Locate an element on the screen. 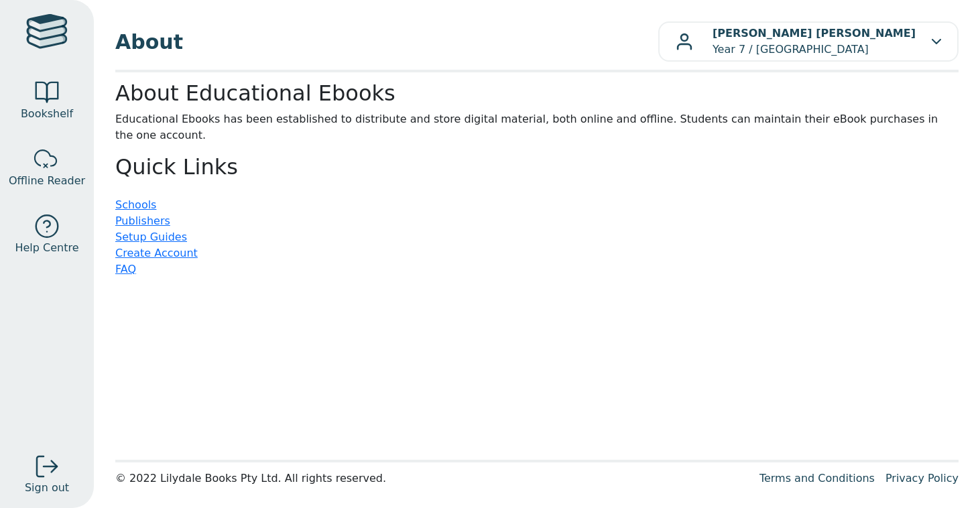  span: Help Centre is located at coordinates (46, 248).